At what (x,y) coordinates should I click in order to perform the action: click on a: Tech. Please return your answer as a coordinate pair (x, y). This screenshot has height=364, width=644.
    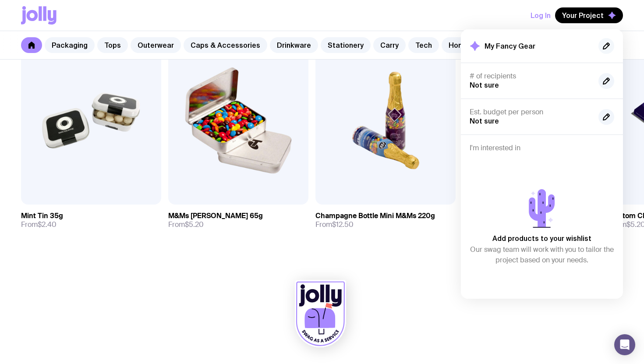
    Looking at the image, I should click on (423, 45).